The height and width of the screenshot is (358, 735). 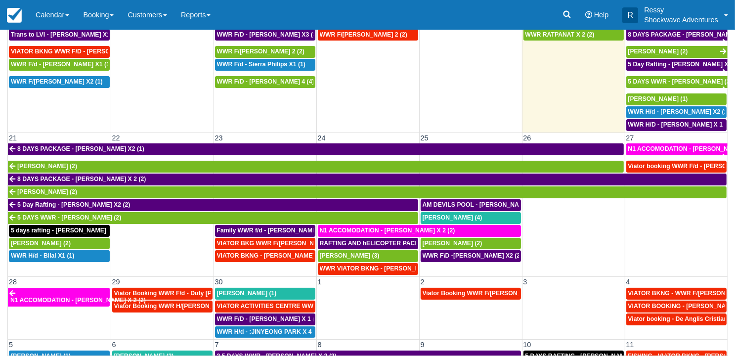 What do you see at coordinates (527, 345) in the screenshot?
I see `span: 10` at bounding box center [527, 345].